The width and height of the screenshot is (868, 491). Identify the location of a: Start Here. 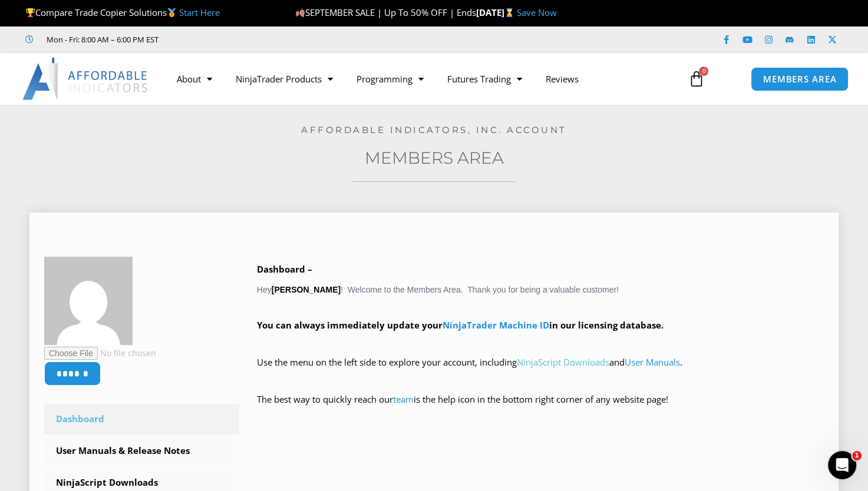
(199, 12).